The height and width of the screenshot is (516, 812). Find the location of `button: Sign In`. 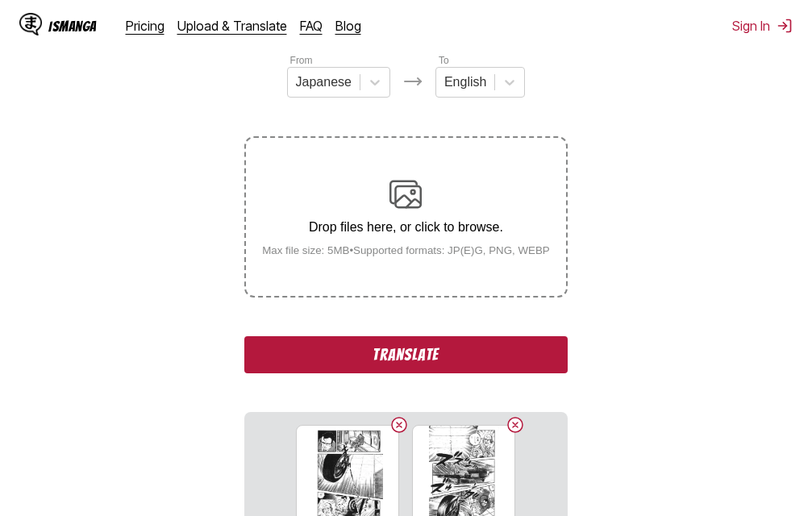

button: Sign In is located at coordinates (762, 26).